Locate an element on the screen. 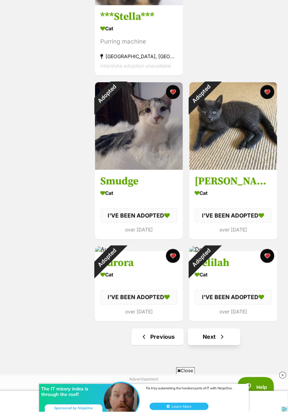  nav: Pagination is located at coordinates (186, 337).